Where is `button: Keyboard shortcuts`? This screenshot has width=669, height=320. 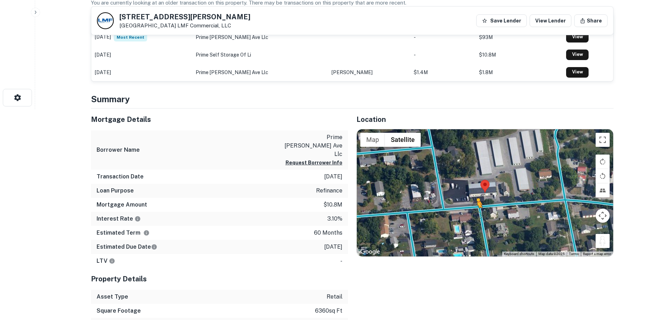 button: Keyboard shortcuts is located at coordinates (519, 254).